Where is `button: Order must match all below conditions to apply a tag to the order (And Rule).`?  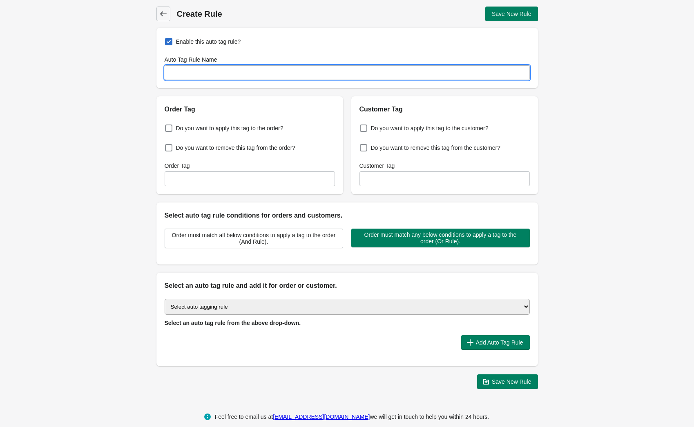
button: Order must match all below conditions to apply a tag to the order (And Rule). is located at coordinates (254, 238).